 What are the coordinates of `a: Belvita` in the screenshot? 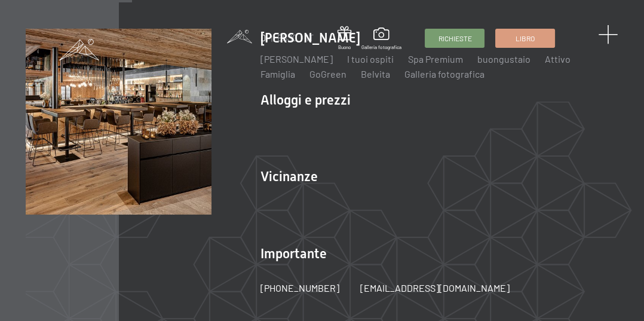 It's located at (375, 74).